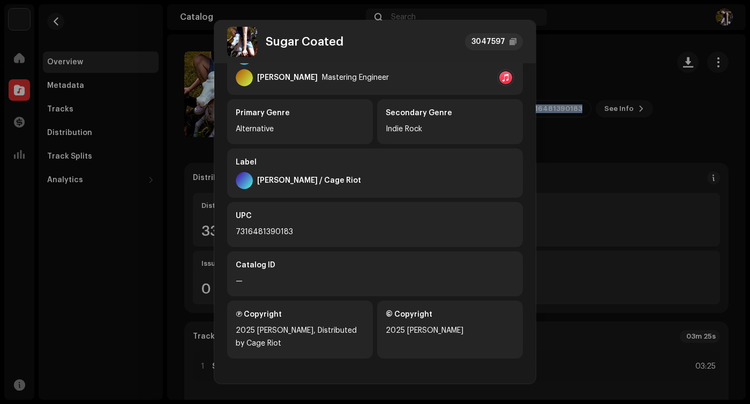 This screenshot has height=404, width=750. What do you see at coordinates (304, 42) in the screenshot?
I see `div: Sugar Coated` at bounding box center [304, 42].